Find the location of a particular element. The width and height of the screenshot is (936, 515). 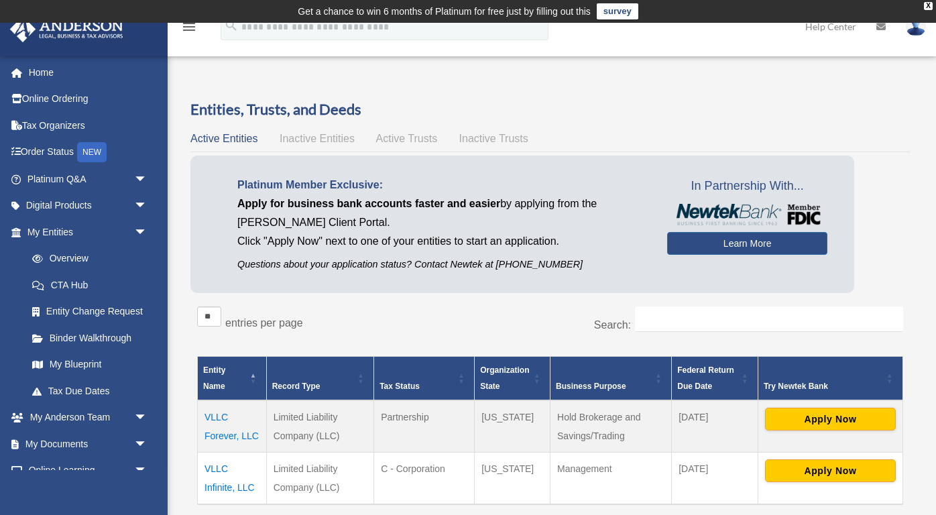

span: Tax Status is located at coordinates (400, 386).